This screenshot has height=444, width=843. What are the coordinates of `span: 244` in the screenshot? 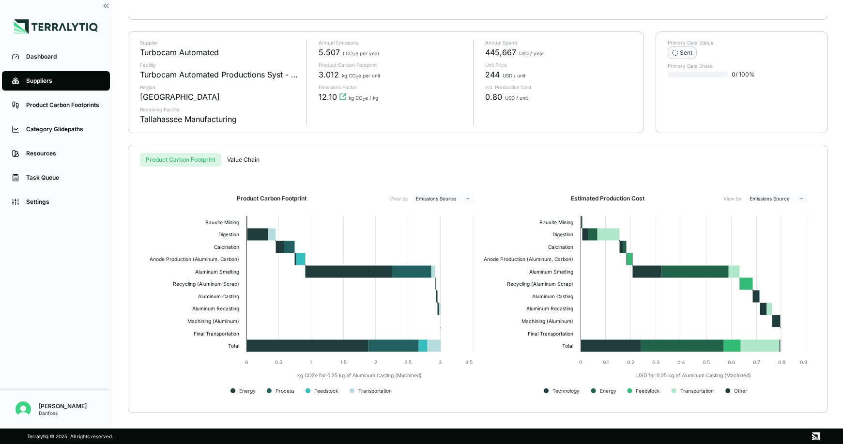 It's located at (492, 75).